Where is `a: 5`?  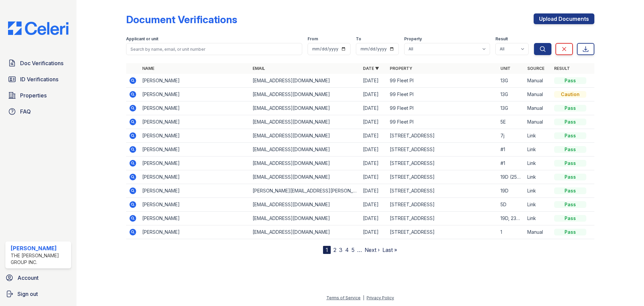 a: 5 is located at coordinates (353, 250).